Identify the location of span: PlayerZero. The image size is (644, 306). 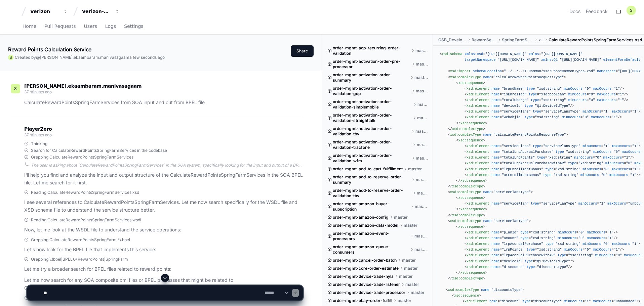
(38, 129).